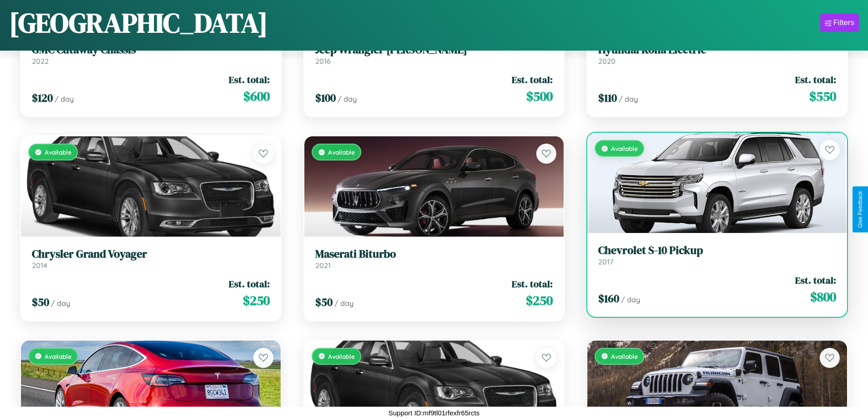 This screenshot has width=868, height=419. I want to click on span: $ 120, so click(43, 98).